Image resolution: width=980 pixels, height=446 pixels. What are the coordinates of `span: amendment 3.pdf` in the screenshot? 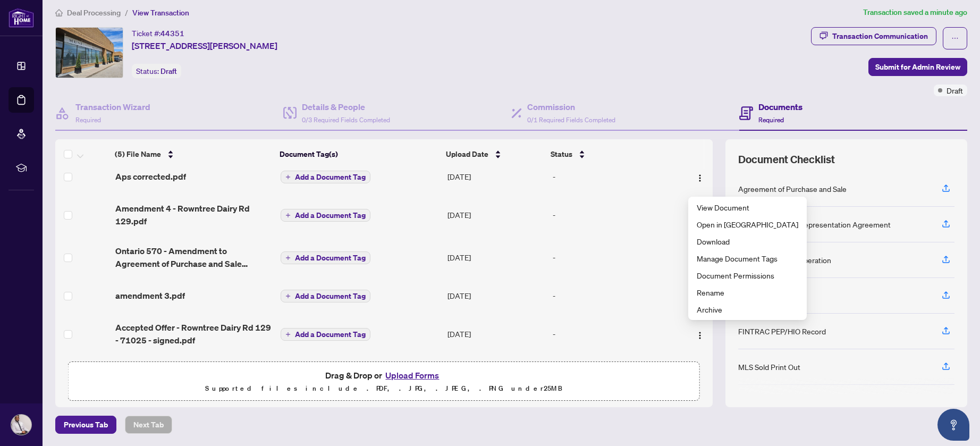 It's located at (150, 295).